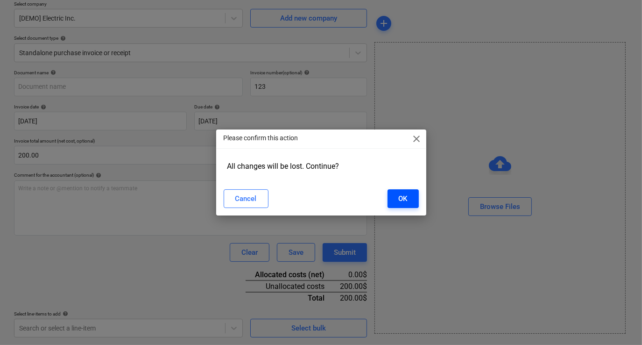 This screenshot has width=642, height=345. Describe the element at coordinates (417, 139) in the screenshot. I see `span: close` at that location.